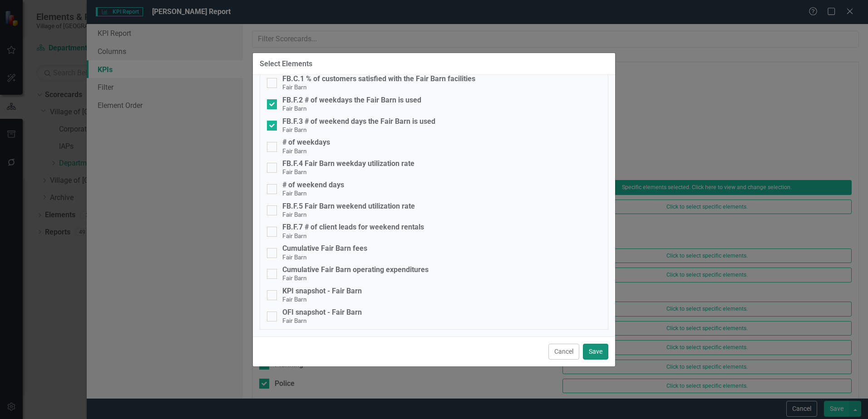 The width and height of the screenshot is (868, 419). I want to click on div: Select Elements, so click(286, 64).